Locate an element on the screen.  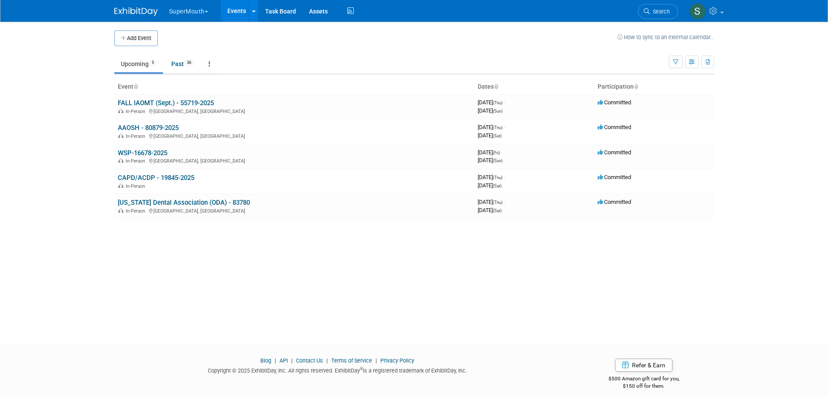
div: $500 Amazon gift card for you, is located at coordinates (644, 379).